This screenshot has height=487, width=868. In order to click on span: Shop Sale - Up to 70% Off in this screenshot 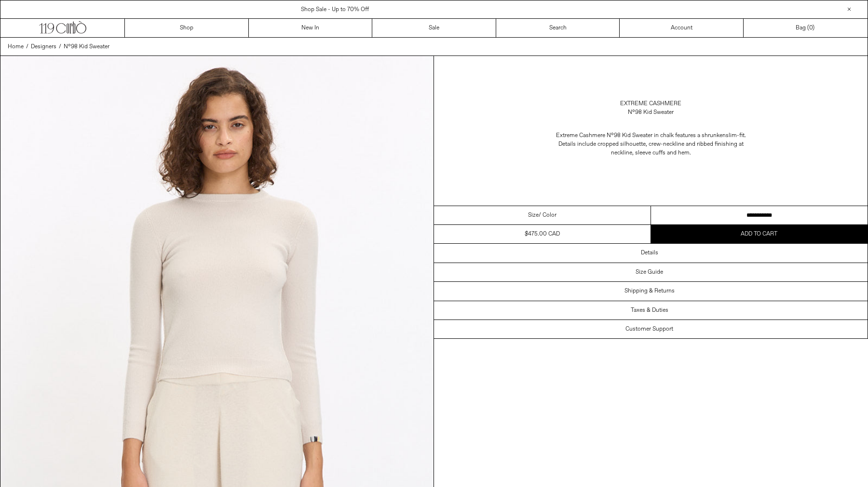, I will do `click(335, 10)`.